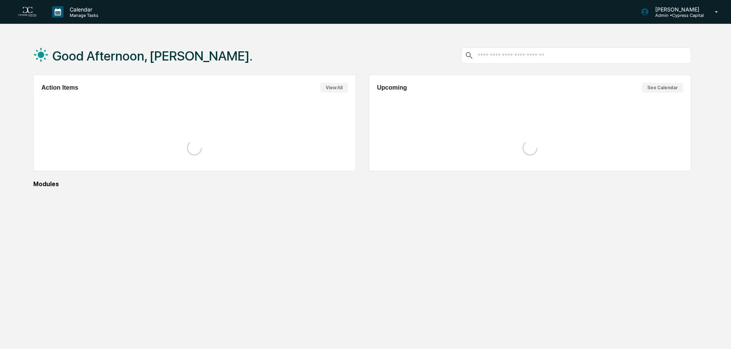  I want to click on a: See Calendar, so click(663, 88).